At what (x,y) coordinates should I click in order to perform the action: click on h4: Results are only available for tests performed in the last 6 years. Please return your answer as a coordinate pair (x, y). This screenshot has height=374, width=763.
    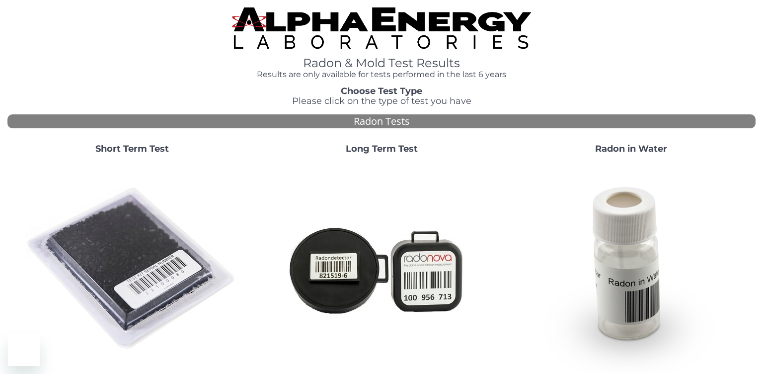
    Looking at the image, I should click on (382, 75).